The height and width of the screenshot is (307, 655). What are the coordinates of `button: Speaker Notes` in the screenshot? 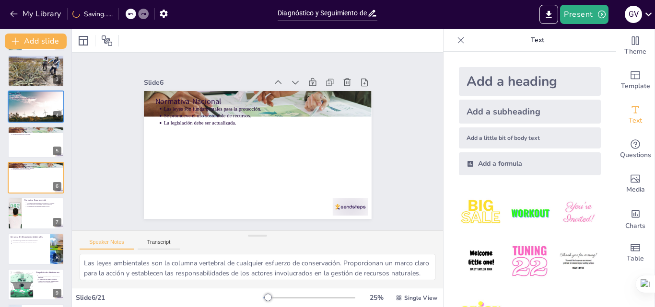 It's located at (106, 245).